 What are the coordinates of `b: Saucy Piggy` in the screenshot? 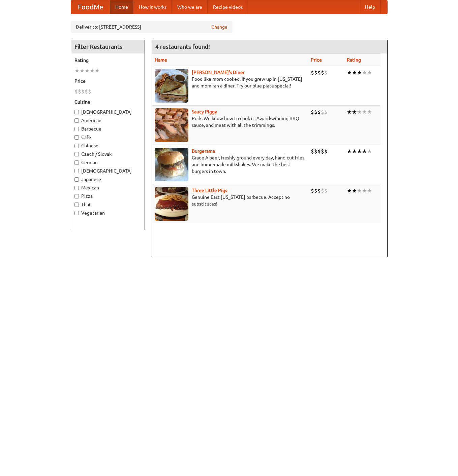 It's located at (204, 112).